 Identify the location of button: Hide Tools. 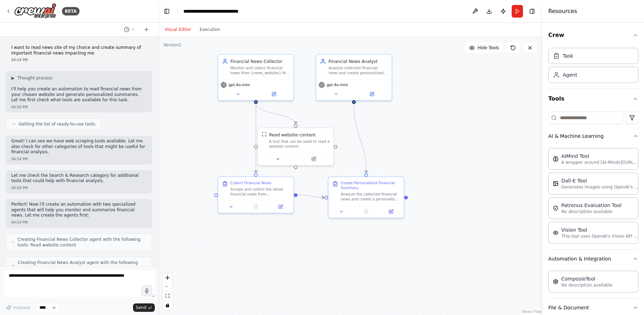
(484, 48).